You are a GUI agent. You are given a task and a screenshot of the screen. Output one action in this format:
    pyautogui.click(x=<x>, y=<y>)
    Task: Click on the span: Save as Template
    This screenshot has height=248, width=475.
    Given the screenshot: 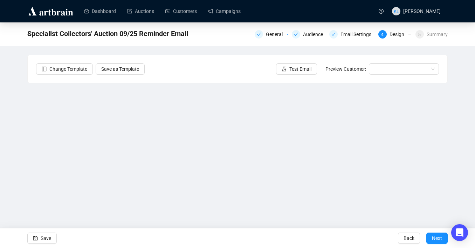 What is the action you would take?
    pyautogui.click(x=120, y=69)
    